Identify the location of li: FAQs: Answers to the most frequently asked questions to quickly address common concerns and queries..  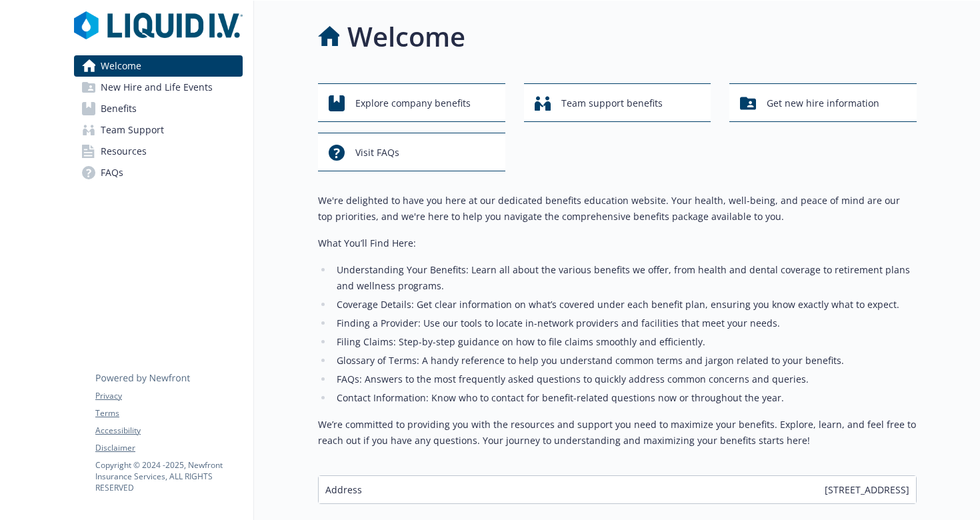
(625, 380).